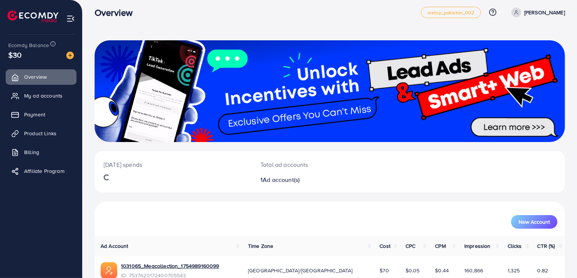  Describe the element at coordinates (15, 55) in the screenshot. I see `span: $30` at that location.